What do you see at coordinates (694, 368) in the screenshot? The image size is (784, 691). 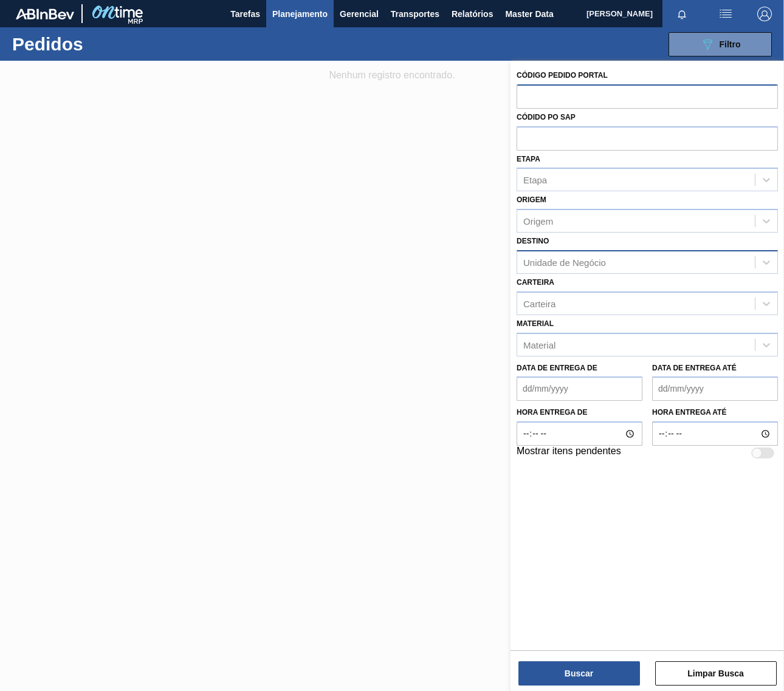 I see `label: Data de Entrega até` at bounding box center [694, 368].